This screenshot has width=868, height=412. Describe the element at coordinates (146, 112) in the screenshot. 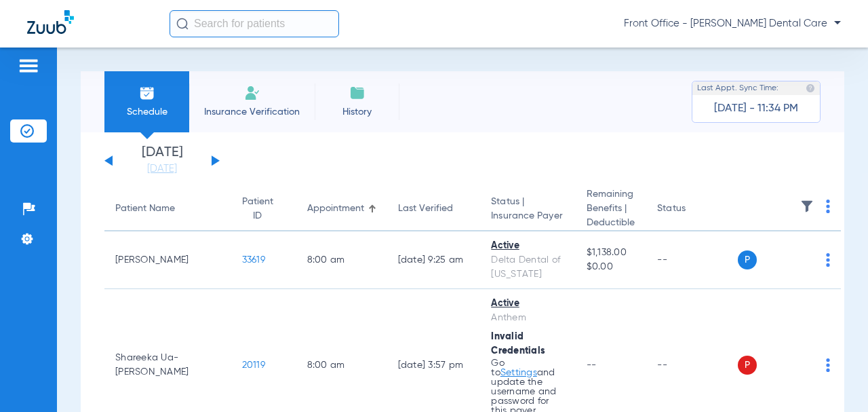

I see `span: Schedule` at that location.